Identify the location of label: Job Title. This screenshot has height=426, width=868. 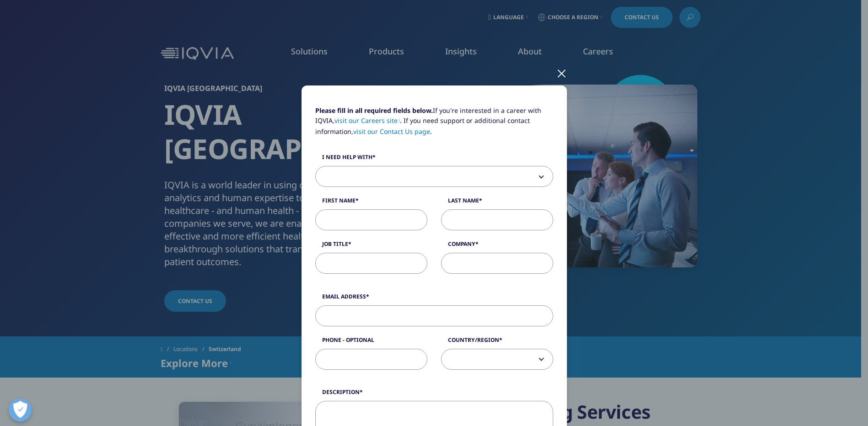
(371, 246).